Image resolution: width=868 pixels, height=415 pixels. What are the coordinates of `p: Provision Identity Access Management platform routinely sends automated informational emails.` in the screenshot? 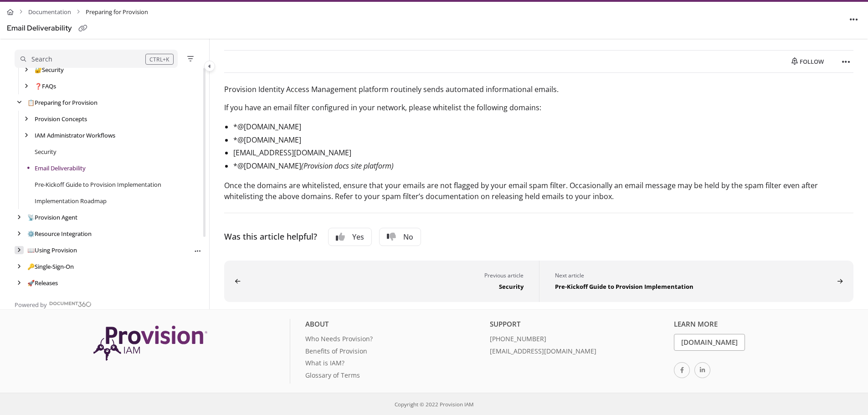 It's located at (538, 89).